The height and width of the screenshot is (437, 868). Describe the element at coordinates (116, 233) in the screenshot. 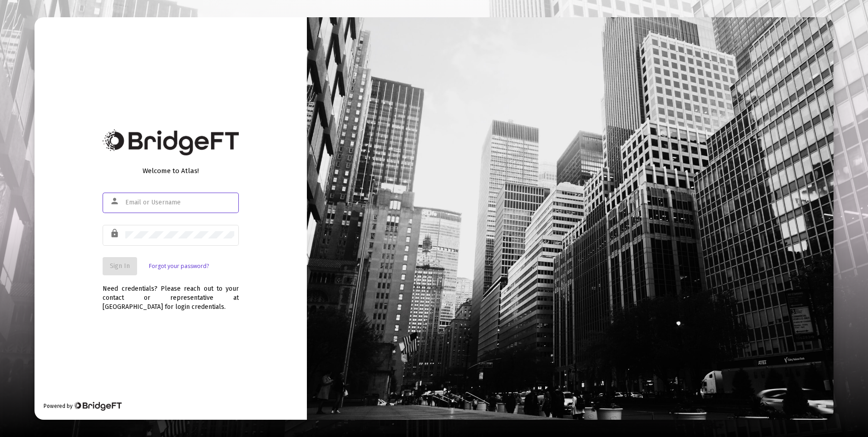

I see `mat-icon: lock` at that location.